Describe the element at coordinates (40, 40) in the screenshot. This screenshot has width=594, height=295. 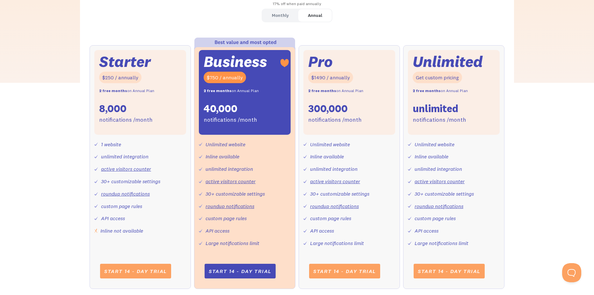
I see `div: Domain Overview` at that location.